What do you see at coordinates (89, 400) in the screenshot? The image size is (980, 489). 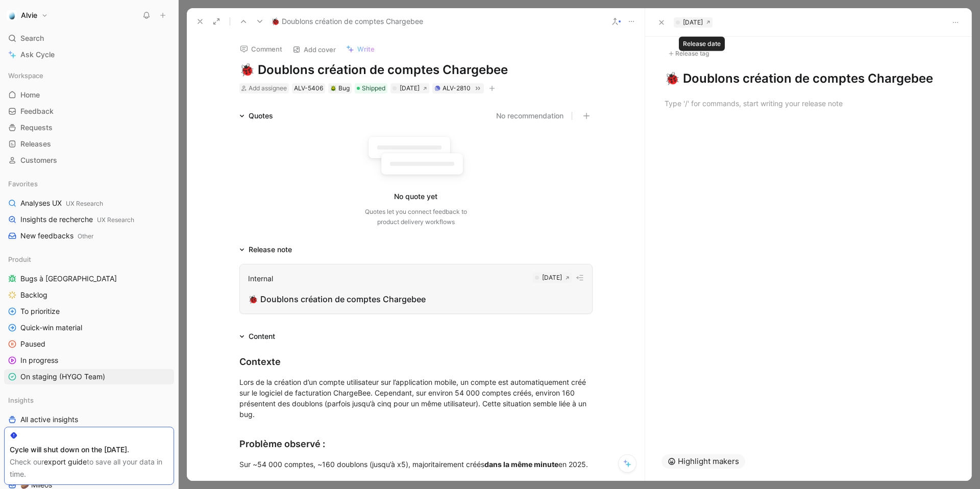 I see `div: Insights` at bounding box center [89, 400].